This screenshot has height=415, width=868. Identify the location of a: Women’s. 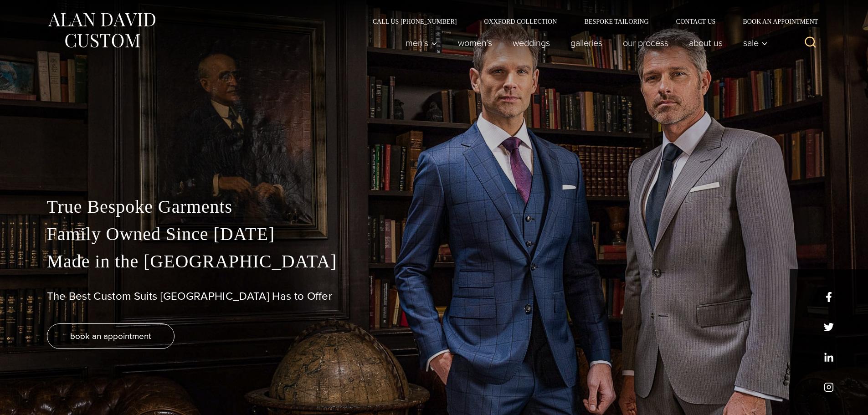
(475, 43).